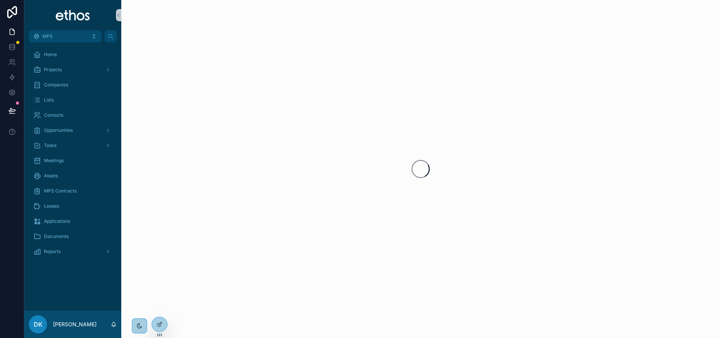 The height and width of the screenshot is (338, 720). Describe the element at coordinates (53, 70) in the screenshot. I see `span: Projects` at that location.